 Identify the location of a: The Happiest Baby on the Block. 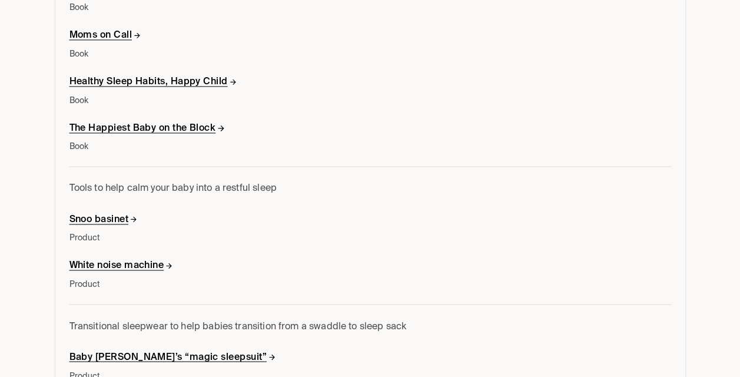
(147, 128).